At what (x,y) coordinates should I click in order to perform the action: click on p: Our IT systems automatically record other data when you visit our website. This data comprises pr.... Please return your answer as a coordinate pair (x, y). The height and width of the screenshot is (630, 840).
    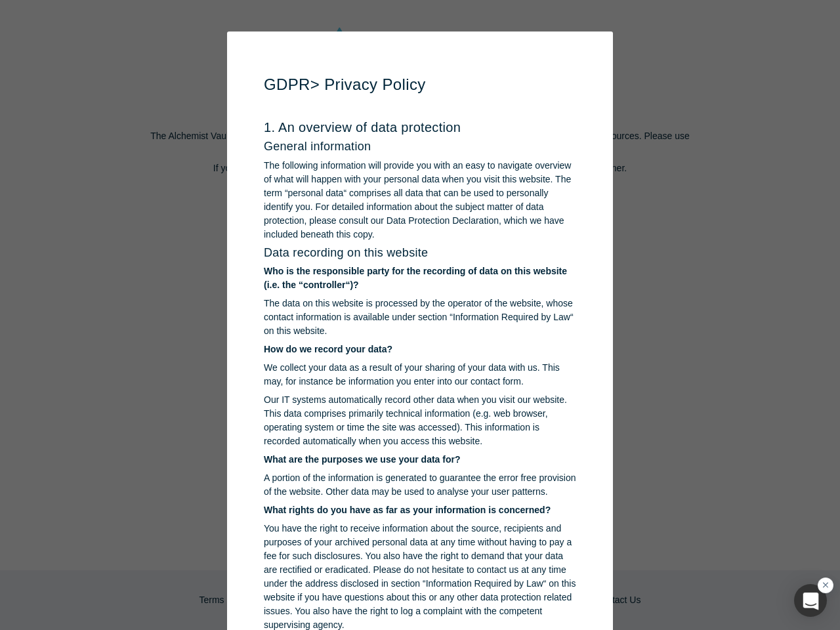
    Looking at the image, I should click on (420, 421).